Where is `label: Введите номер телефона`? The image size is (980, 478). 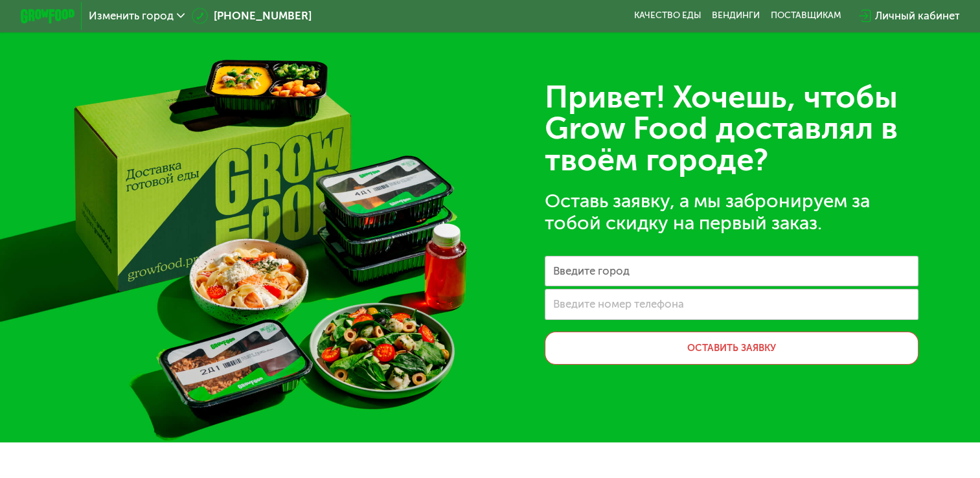
label: Введите номер телефона is located at coordinates (618, 305).